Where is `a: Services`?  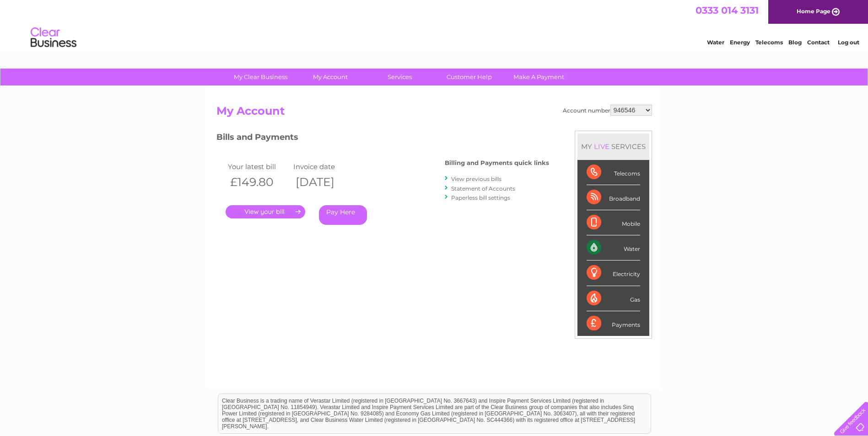 a: Services is located at coordinates (400, 77).